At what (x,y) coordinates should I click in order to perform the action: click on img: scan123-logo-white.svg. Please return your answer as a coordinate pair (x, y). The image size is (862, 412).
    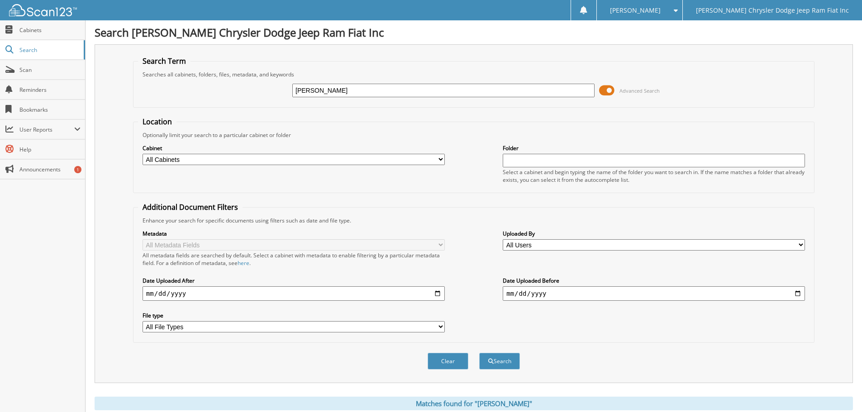
    Looking at the image, I should click on (43, 10).